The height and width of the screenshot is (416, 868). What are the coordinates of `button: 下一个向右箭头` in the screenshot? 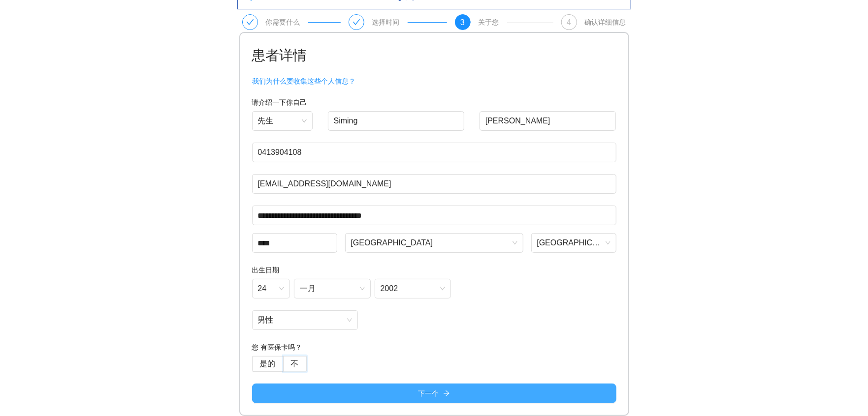 It's located at (434, 393).